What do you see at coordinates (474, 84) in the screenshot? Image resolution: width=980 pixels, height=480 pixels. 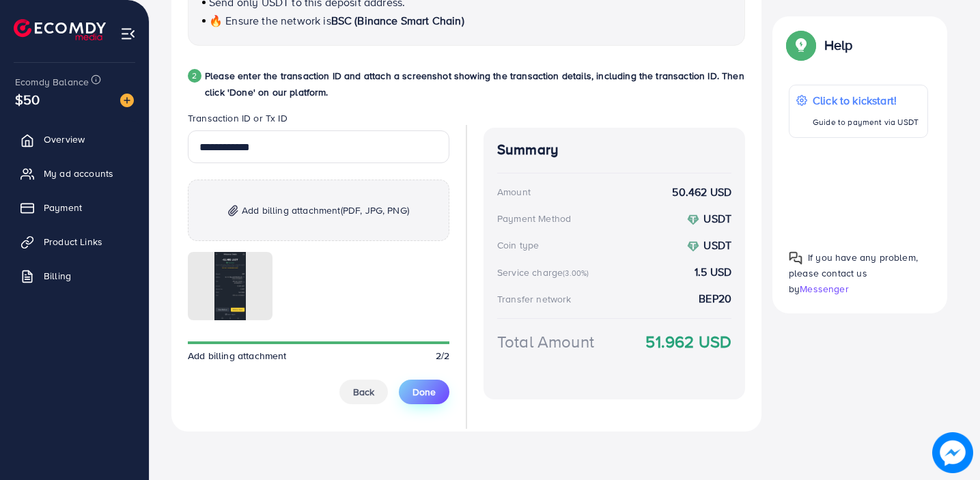 I see `p: Please enter the transaction ID and attach a screenshot showing the transaction details, includin...` at bounding box center [474, 84].